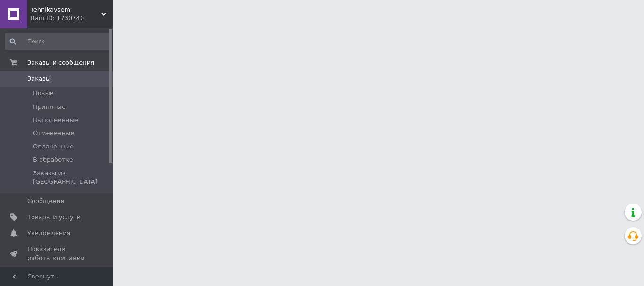  I want to click on span: Tehnikavsem, so click(66, 10).